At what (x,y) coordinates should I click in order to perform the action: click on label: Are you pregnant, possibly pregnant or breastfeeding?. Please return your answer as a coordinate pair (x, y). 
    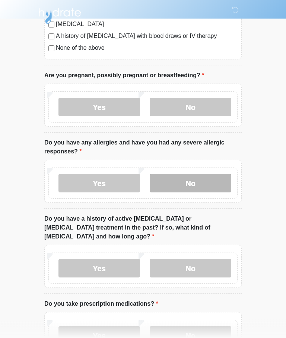
    Looking at the image, I should click on (124, 76).